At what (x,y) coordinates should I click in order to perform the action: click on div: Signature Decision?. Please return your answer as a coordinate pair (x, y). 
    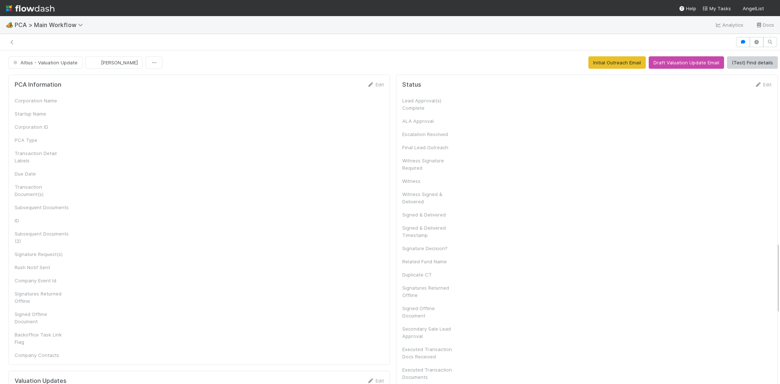
    Looking at the image, I should click on (430, 248).